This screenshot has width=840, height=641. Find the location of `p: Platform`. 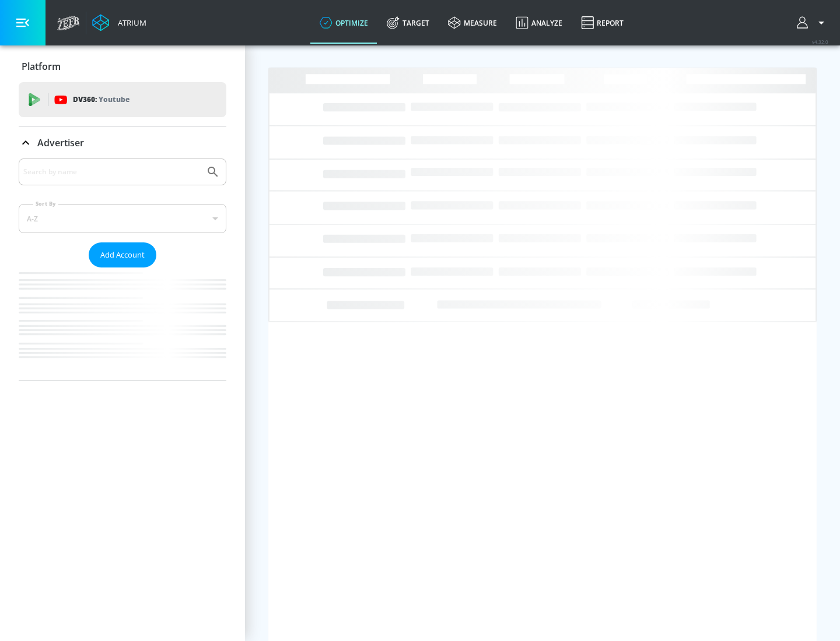

p: Platform is located at coordinates (40, 67).